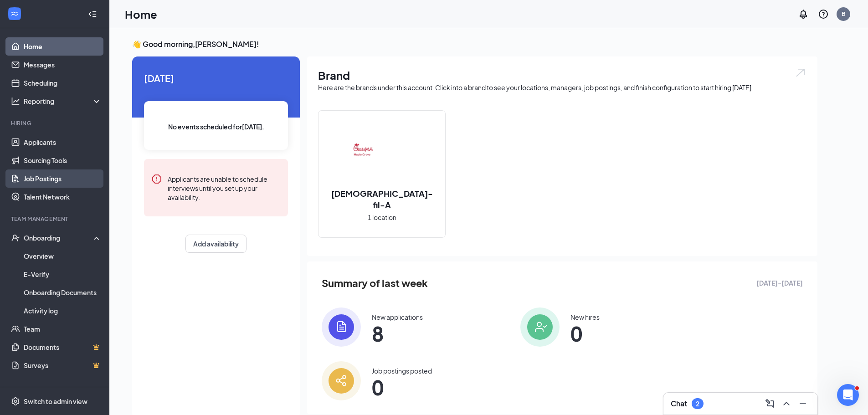 This screenshot has height=415, width=868. Describe the element at coordinates (15, 402) in the screenshot. I see `svg: Settings` at that location.